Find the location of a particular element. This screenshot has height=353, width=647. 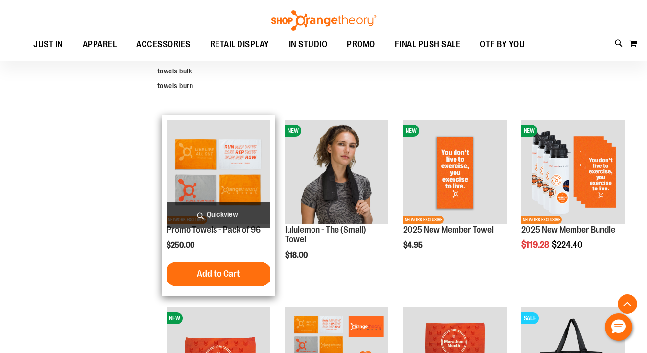

img: OTF 2025 New Member Towel is located at coordinates (455, 172).